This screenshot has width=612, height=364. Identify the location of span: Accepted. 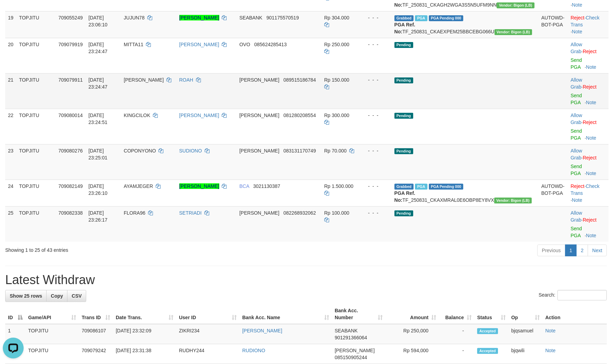
(488, 331).